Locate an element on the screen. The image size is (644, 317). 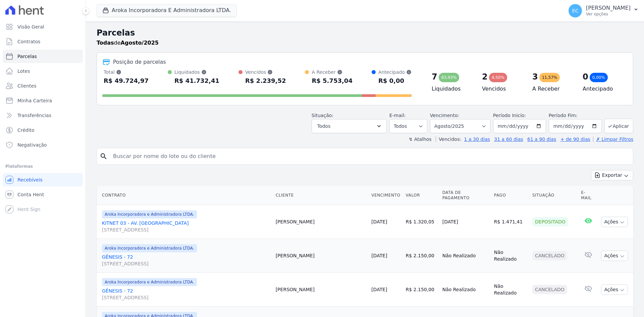
a: 31 a 60 dias is located at coordinates (508, 139).